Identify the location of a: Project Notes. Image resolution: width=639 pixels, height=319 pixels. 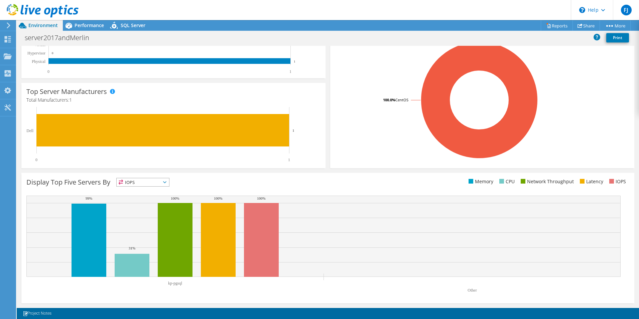
(37, 313).